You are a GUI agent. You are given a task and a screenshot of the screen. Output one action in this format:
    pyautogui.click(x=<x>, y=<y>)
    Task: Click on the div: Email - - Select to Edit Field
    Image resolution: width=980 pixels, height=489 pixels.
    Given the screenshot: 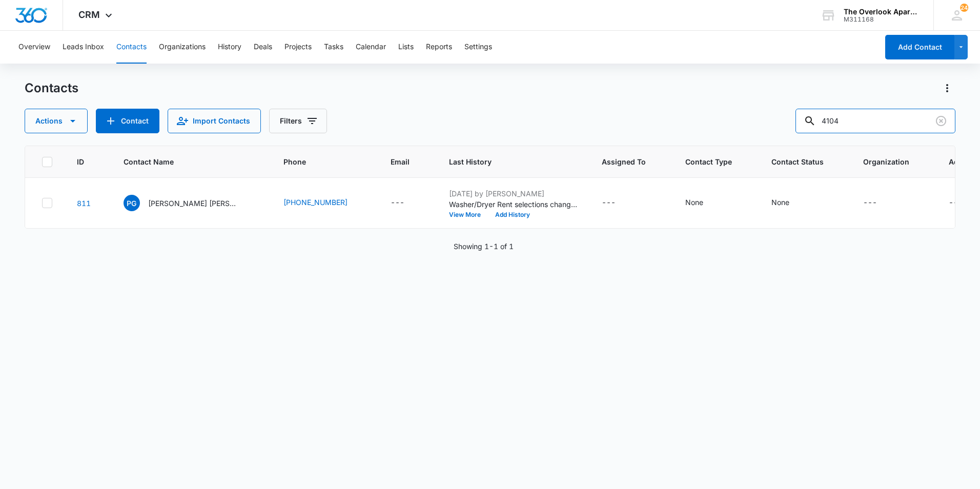 What is the action you would take?
    pyautogui.click(x=406, y=203)
    